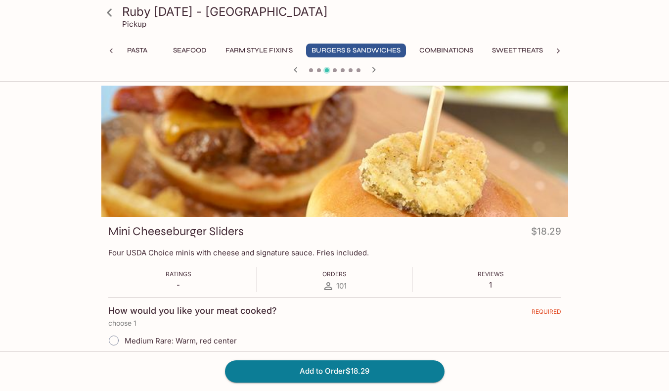  I want to click on span: 101, so click(341, 285).